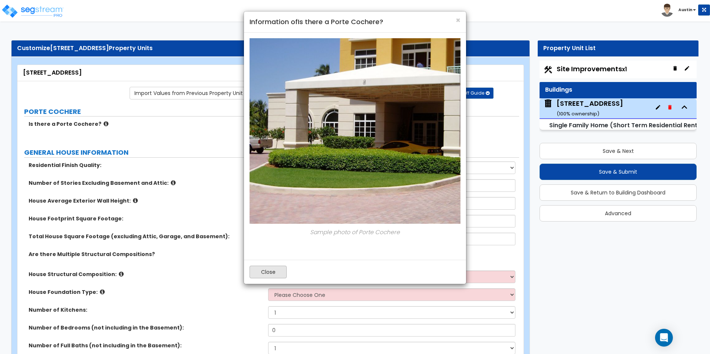 The width and height of the screenshot is (710, 354). What do you see at coordinates (373, 131) in the screenshot?
I see `img: porte-cochere1.jpg` at bounding box center [373, 131].